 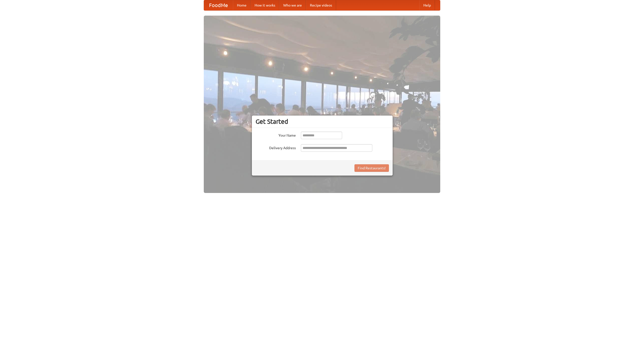 I want to click on label: Your Name, so click(x=276, y=135).